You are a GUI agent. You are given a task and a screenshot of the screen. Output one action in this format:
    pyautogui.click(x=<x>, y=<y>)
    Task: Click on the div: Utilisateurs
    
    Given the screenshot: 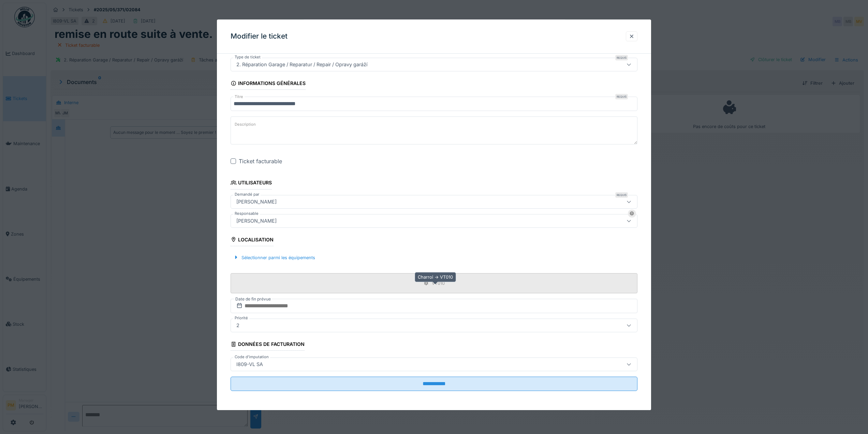 What is the action you would take?
    pyautogui.click(x=251, y=184)
    